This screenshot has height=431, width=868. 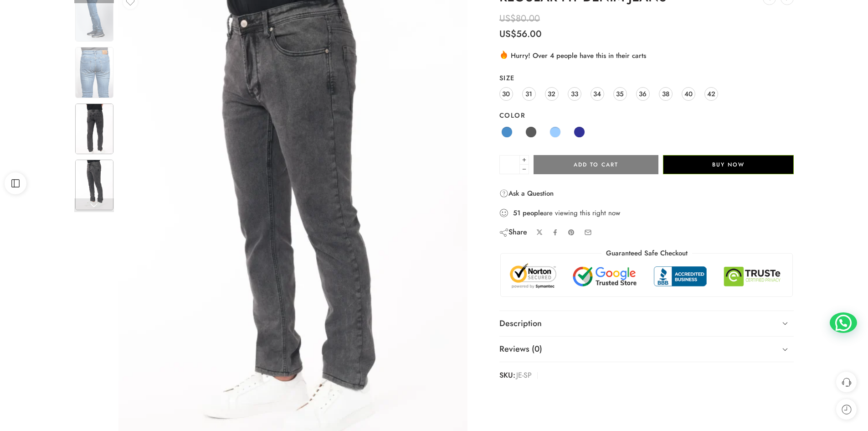 I want to click on strong: SKU:, so click(x=508, y=376).